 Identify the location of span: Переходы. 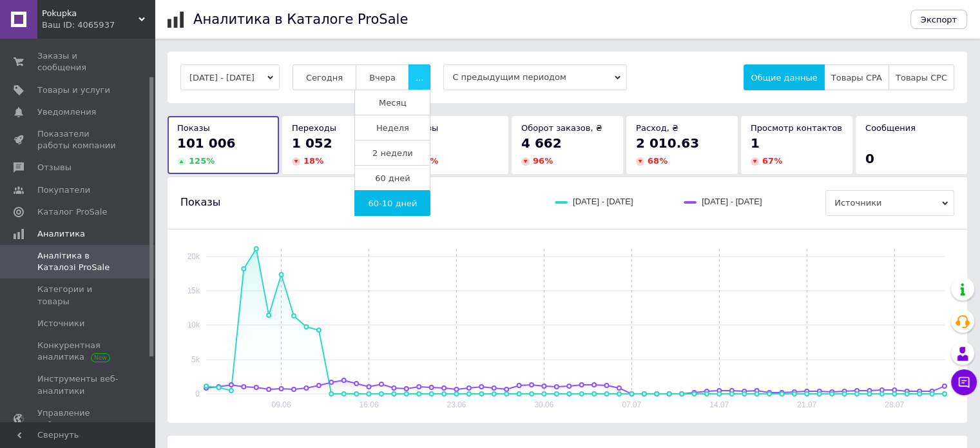
(314, 128).